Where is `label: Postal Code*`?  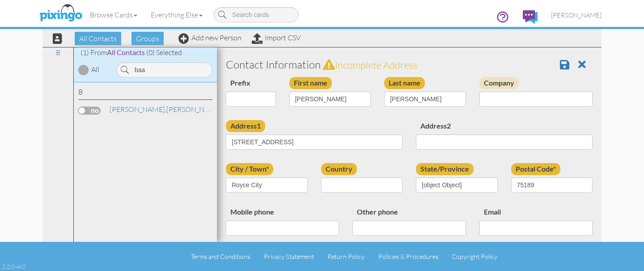
label: Postal Code* is located at coordinates (536, 169).